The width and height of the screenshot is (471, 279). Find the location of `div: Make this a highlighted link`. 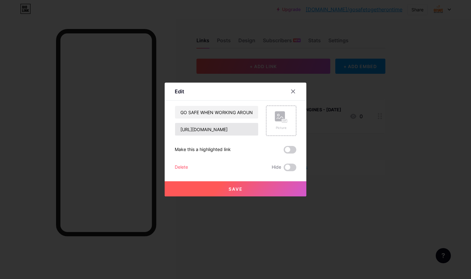

div: Make this a highlighted link is located at coordinates (203, 150).